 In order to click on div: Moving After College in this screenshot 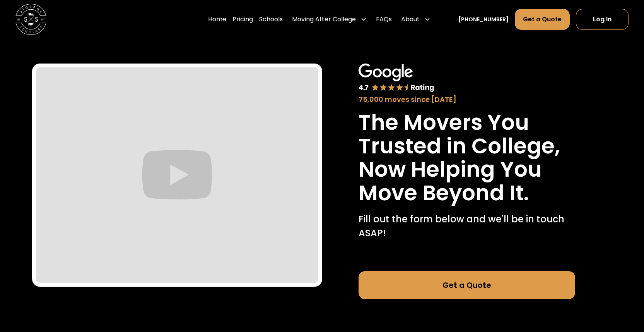, I will do `click(323, 19)`.